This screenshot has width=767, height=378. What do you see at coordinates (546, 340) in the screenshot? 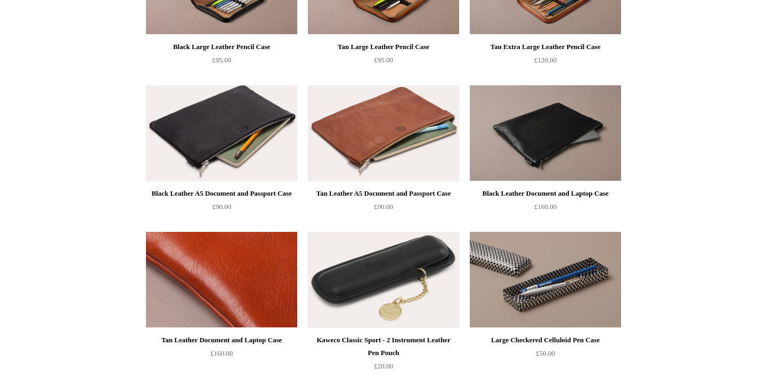
I see `div: Large Checkered Celluloid Pen Case` at bounding box center [546, 340].